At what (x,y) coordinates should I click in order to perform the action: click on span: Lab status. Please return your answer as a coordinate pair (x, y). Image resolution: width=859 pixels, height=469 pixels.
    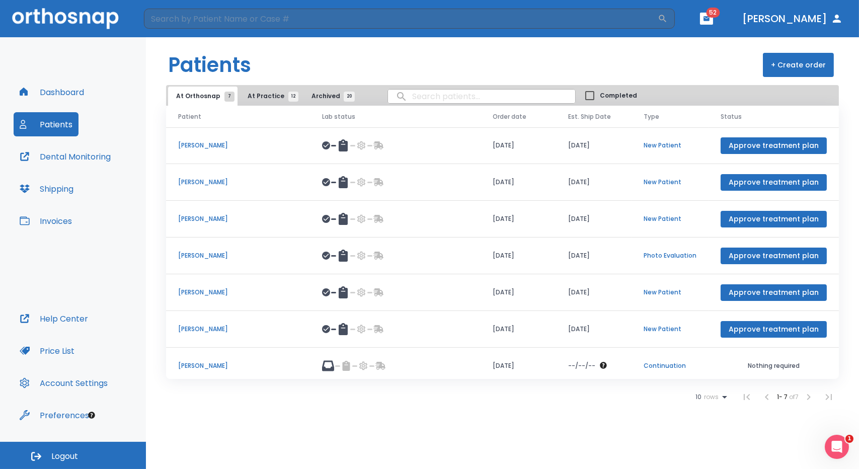
    Looking at the image, I should click on (339, 117).